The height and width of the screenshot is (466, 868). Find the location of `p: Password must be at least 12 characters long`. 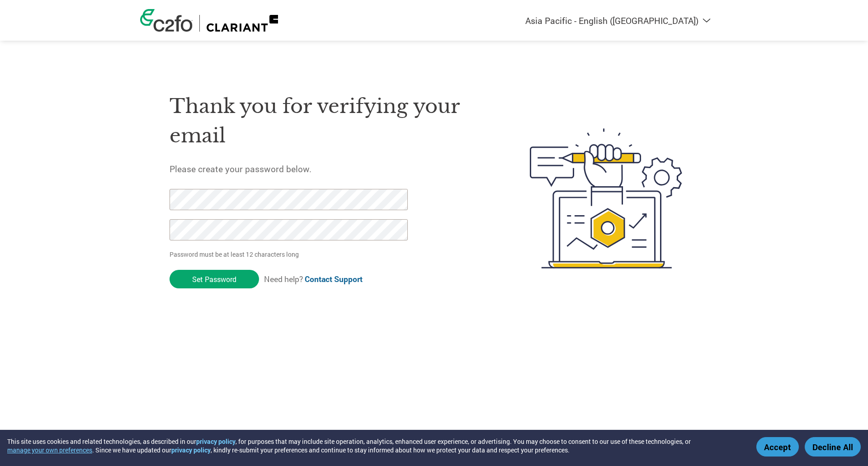

p: Password must be at least 12 characters long is located at coordinates (290, 255).